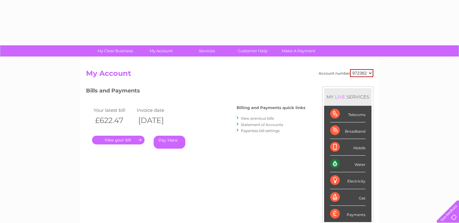 The width and height of the screenshot is (459, 223). What do you see at coordinates (253, 51) in the screenshot?
I see `a: Customer Help` at bounding box center [253, 51].